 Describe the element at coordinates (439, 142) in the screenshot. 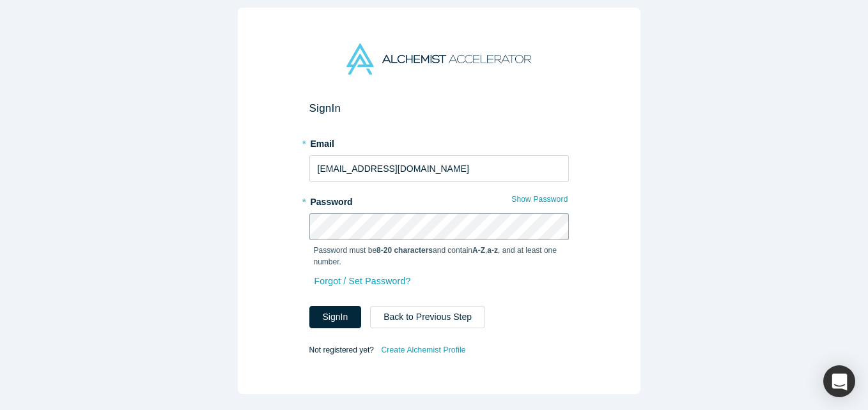

I see `label: Email` at that location.